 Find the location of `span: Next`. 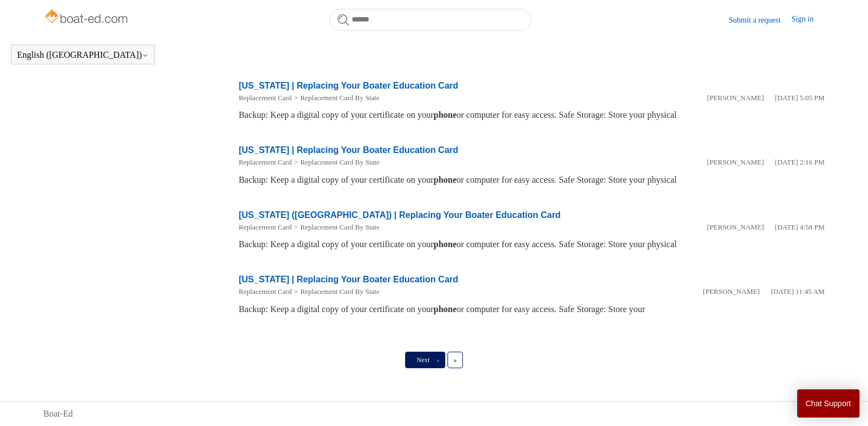

span: Next is located at coordinates (423, 360).